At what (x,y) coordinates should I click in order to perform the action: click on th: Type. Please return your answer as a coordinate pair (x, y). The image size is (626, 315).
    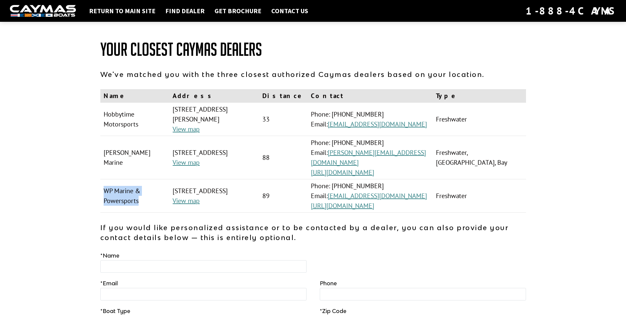
    Looking at the image, I should click on (479, 96).